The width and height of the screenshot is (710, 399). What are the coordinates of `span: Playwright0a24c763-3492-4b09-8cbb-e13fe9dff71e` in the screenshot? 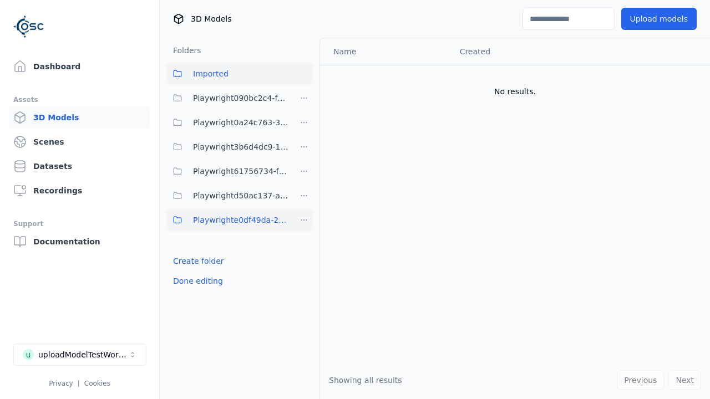 It's located at (241, 123).